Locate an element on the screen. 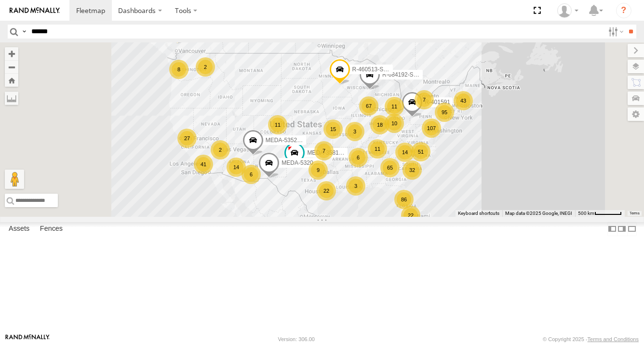  div: 27 is located at coordinates (187, 138).